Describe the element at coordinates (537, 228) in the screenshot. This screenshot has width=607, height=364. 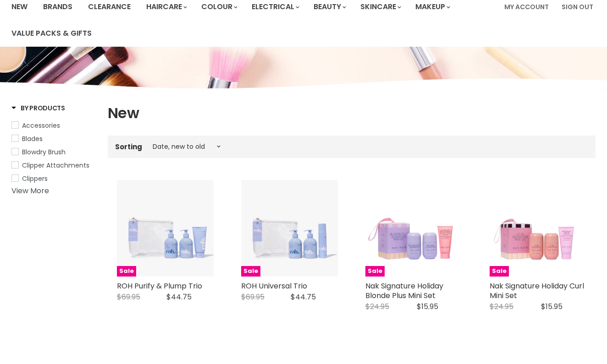
I see `a: Nak Signature Holiday Curl Mini Set Sale` at that location.